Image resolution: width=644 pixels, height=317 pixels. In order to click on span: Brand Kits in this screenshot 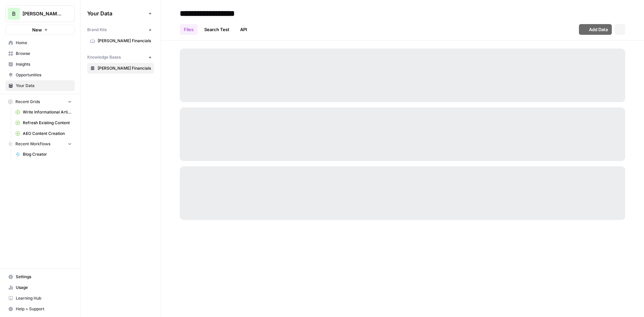, I will do `click(97, 30)`.